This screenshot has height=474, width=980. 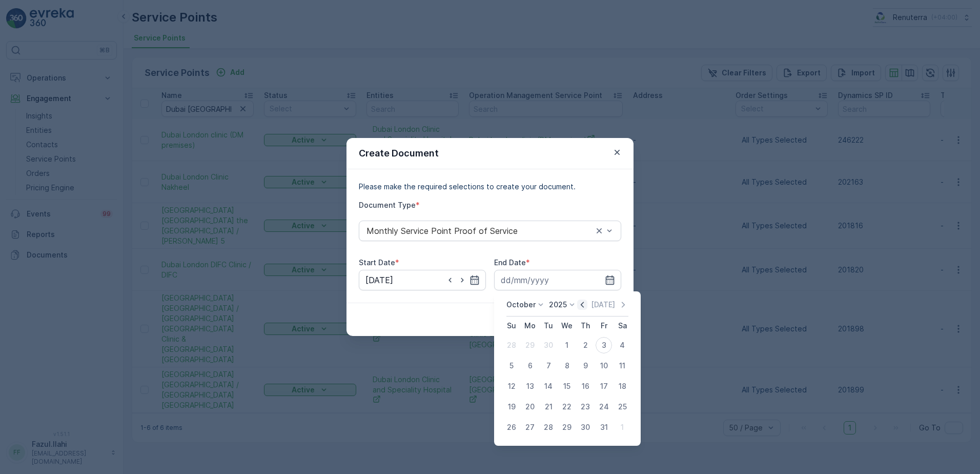 I want to click on div: 4, so click(x=622, y=345).